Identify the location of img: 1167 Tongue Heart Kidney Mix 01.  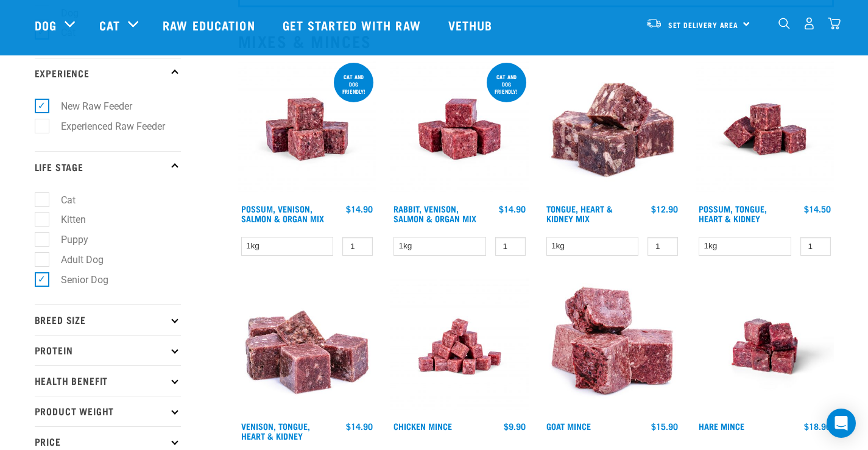
(612, 129).